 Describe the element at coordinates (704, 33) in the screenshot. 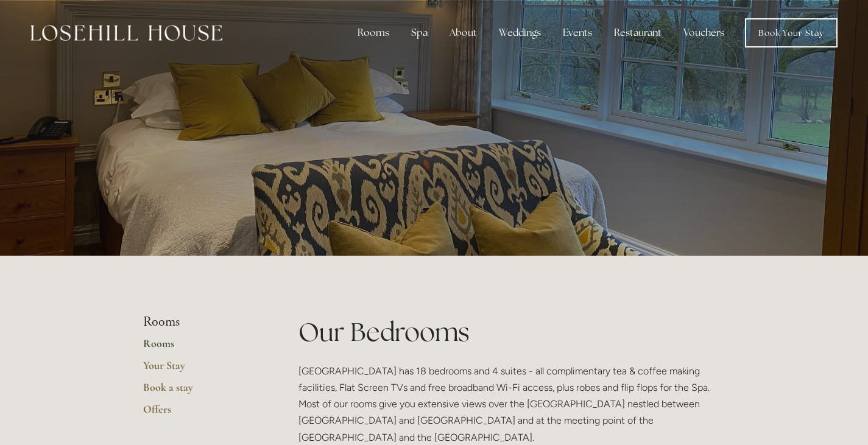

I see `a: Vouchers` at that location.